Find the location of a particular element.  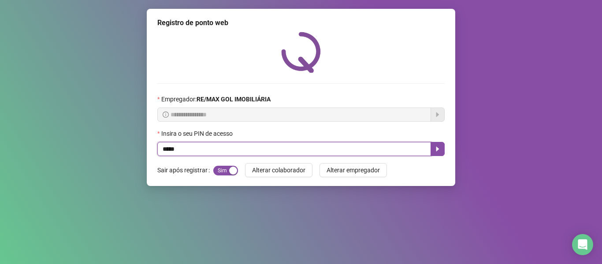

span: Empregador : is located at coordinates (216, 99).